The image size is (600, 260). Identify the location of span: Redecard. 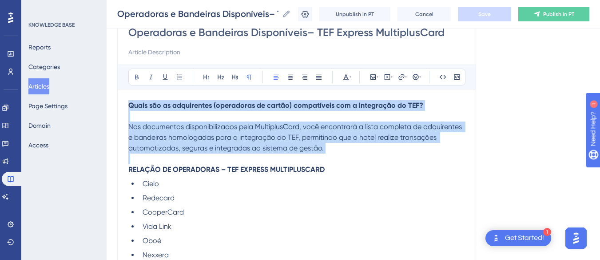
(159, 197).